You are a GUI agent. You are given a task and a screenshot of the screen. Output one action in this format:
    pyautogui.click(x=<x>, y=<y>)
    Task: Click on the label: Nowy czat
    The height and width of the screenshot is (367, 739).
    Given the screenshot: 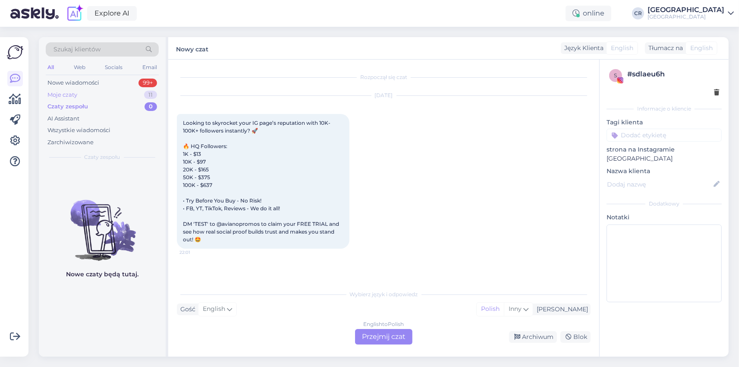 What is the action you would take?
    pyautogui.click(x=192, y=48)
    